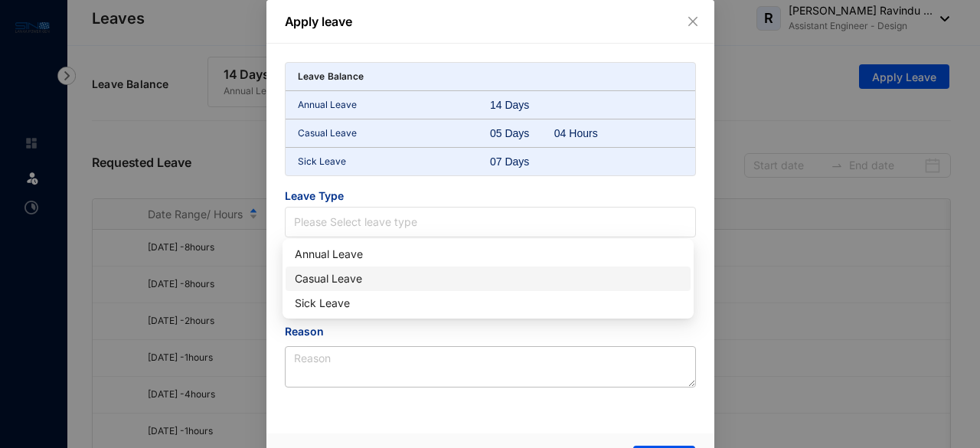  What do you see at coordinates (490, 198) in the screenshot?
I see `span: Leave Type` at bounding box center [490, 198].